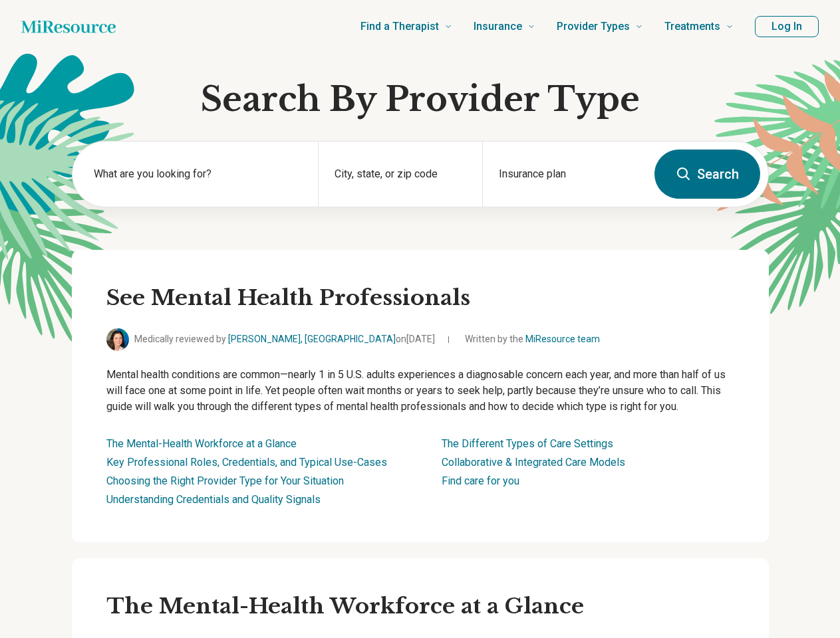  I want to click on span: Find a Therapist, so click(400, 27).